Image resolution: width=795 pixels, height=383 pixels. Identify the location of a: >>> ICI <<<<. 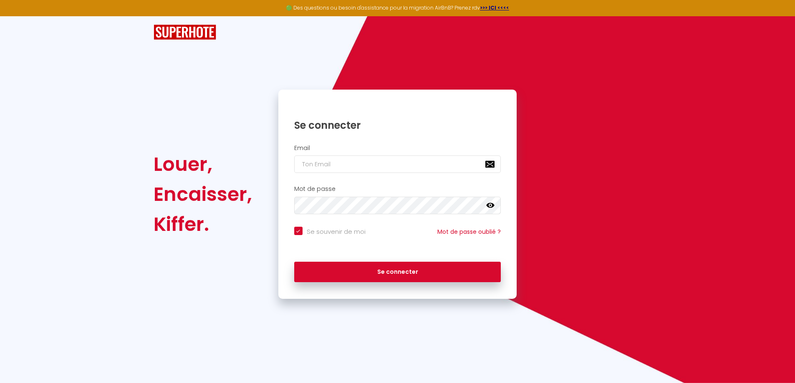
(494, 8).